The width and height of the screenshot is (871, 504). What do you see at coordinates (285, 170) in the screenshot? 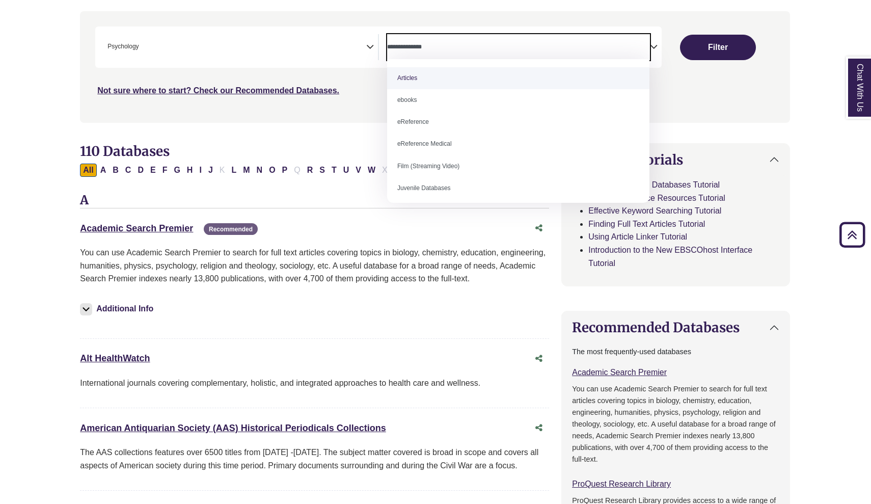
I see `button: Filter Results P` at bounding box center [285, 170].